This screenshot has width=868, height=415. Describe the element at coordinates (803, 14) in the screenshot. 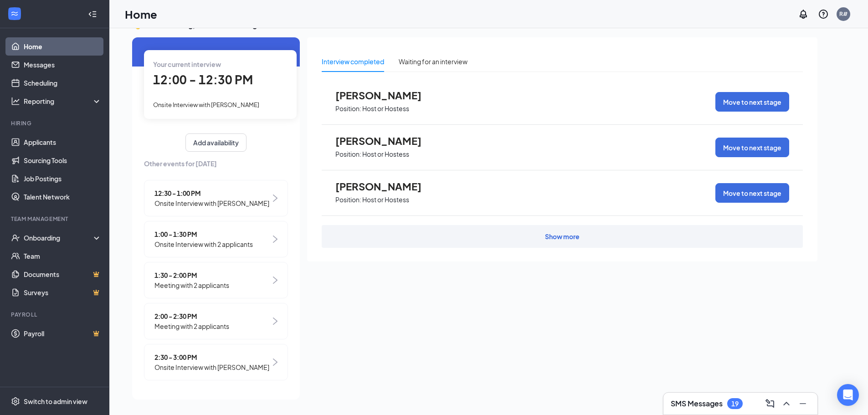

I see `svg: Notifications` at that location.